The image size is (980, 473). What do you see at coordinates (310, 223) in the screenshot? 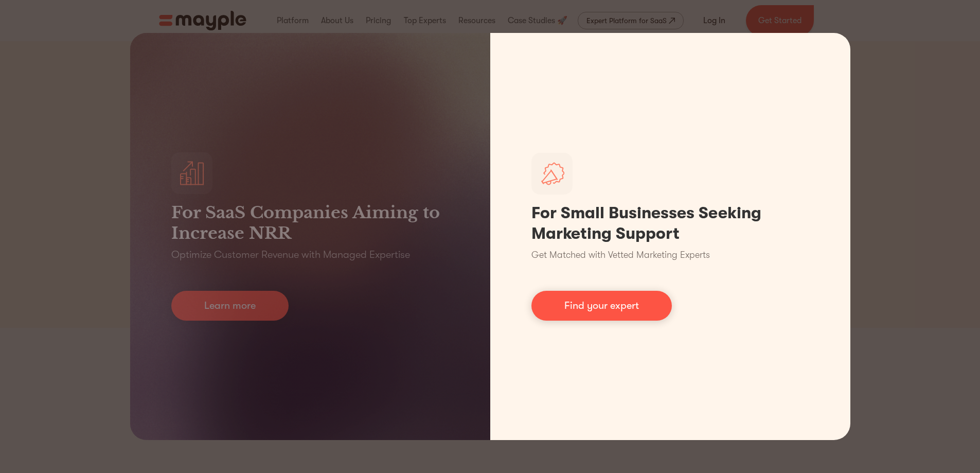
I see `h3: For SaaS Companies Aiming to Increase NRR` at bounding box center [310, 223].